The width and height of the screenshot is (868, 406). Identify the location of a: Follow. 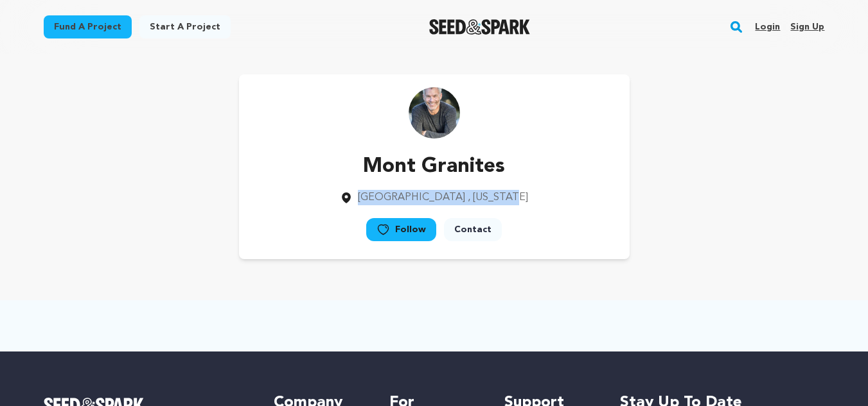
(401, 230).